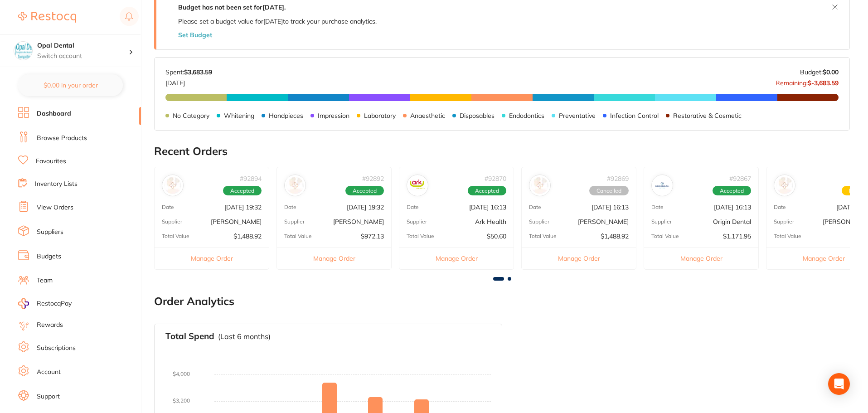  I want to click on a: View Orders, so click(55, 207).